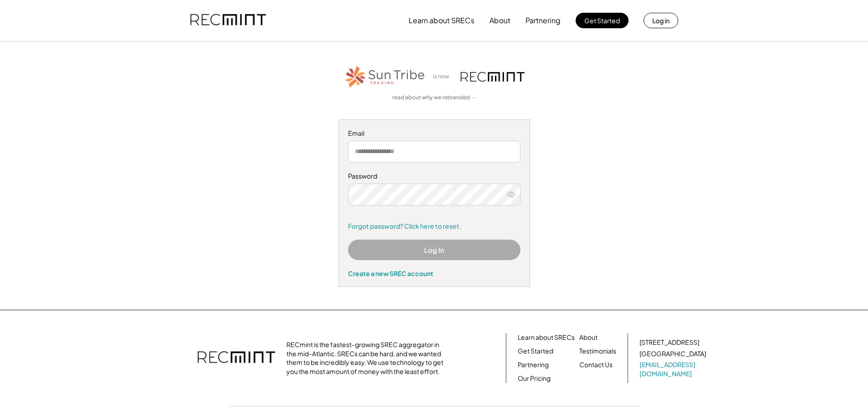  Describe the element at coordinates (434, 133) in the screenshot. I see `div: Email` at that location.